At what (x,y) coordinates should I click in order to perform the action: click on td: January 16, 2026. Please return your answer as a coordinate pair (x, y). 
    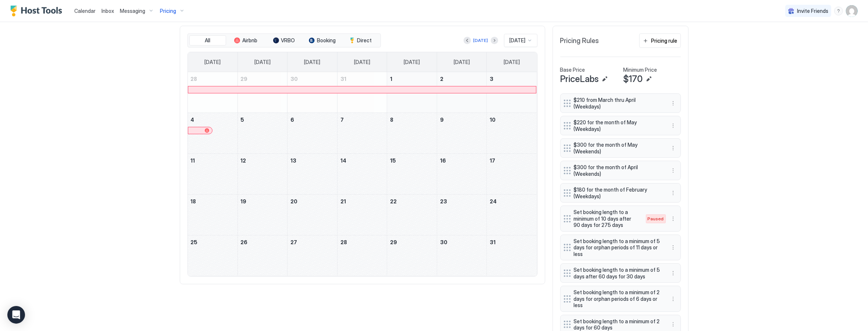
    Looking at the image, I should click on (462, 174).